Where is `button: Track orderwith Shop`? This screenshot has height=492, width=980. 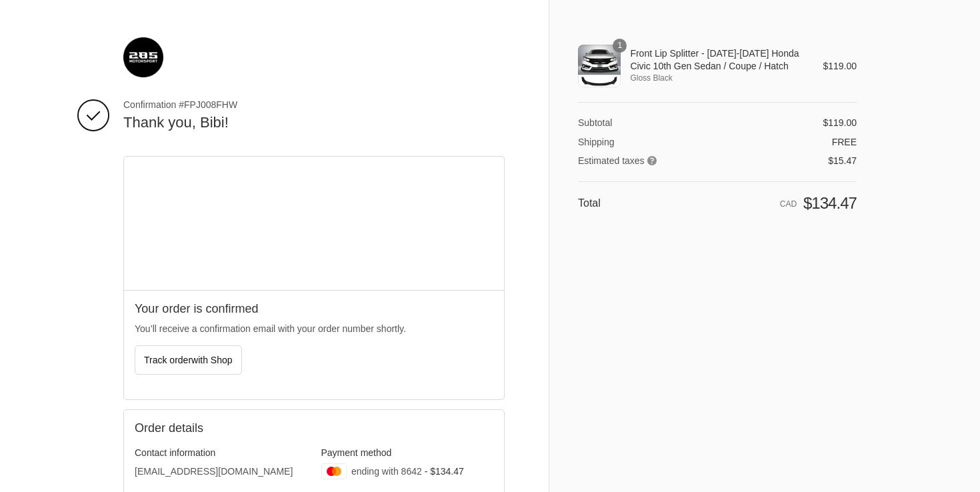 button: Track orderwith Shop is located at coordinates (188, 360).